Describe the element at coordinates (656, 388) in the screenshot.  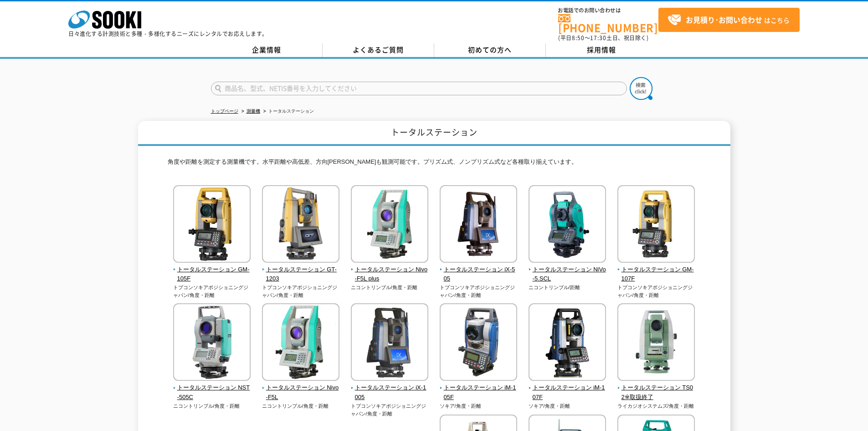
I see `a: トータルステーション TS02※取扱終了` at that location.